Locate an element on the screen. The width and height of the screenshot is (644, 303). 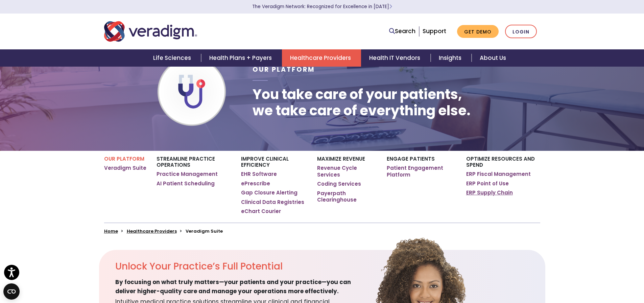
a: Support is located at coordinates (434, 31).